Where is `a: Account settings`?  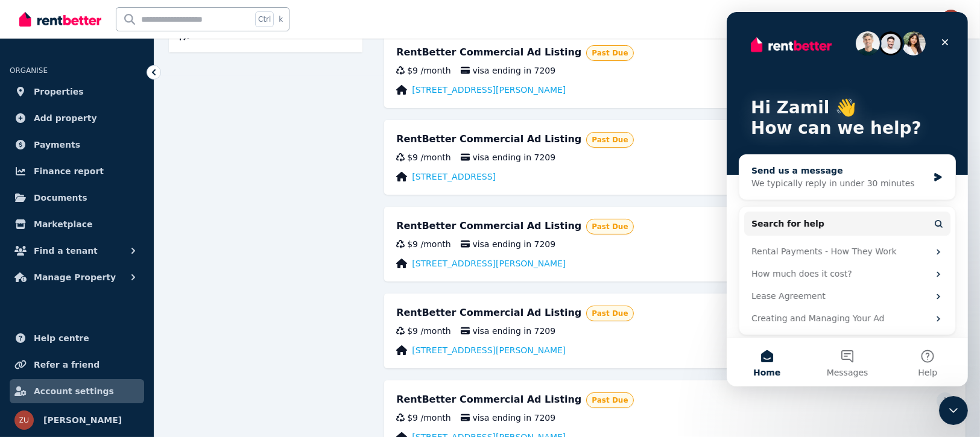
a: Account settings is located at coordinates (77, 391).